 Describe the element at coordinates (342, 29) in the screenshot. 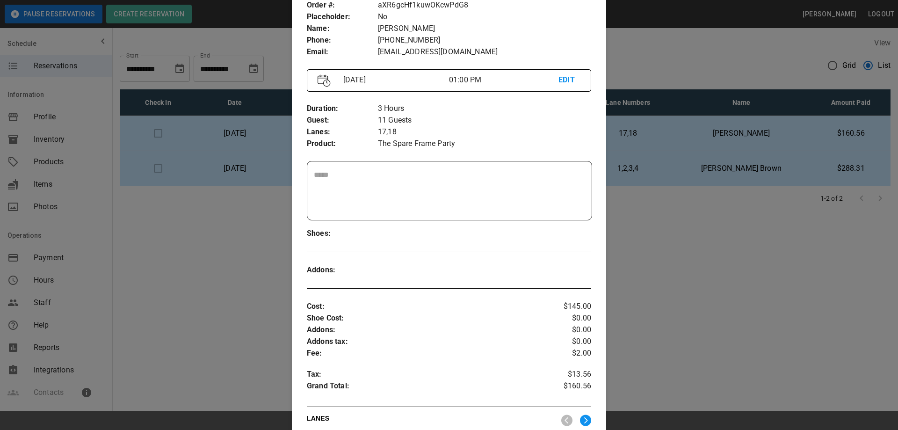

I see `p: Name :` at that location.